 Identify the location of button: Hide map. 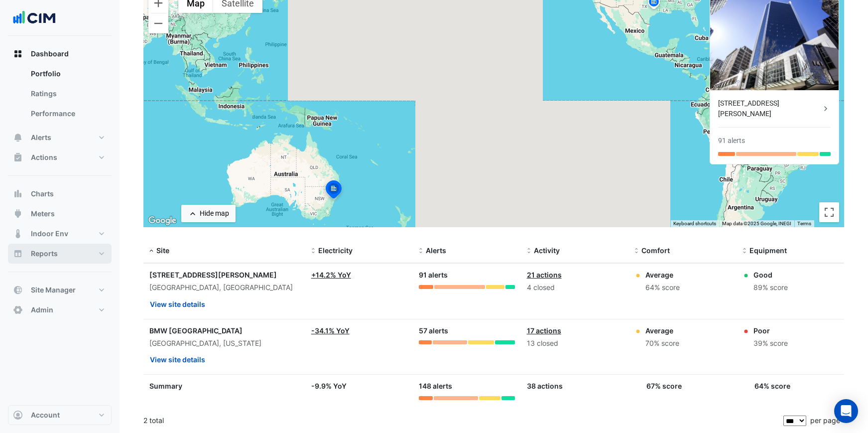
(208, 213).